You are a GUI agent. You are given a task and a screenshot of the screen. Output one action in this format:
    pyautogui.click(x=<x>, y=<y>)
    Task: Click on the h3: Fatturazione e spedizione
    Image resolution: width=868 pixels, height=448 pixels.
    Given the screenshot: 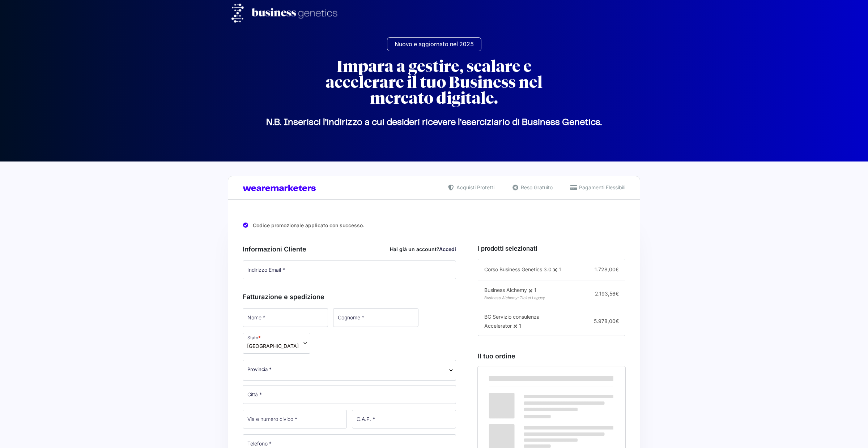 What is the action you would take?
    pyautogui.click(x=349, y=297)
    